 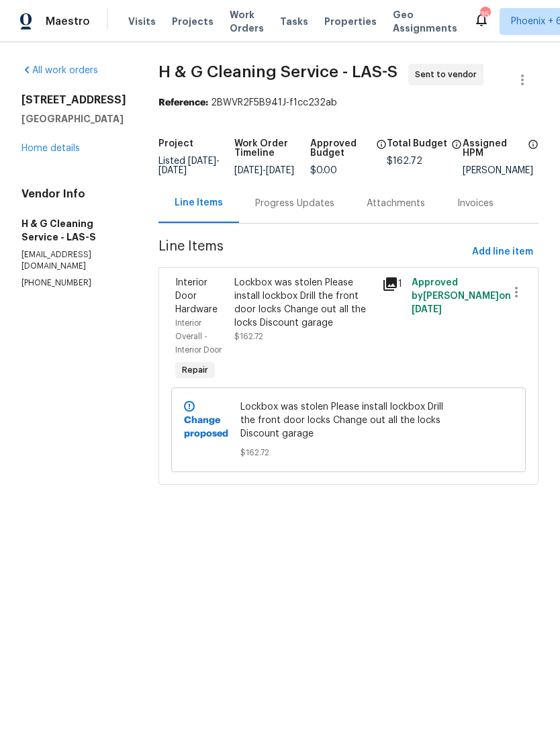 What do you see at coordinates (295, 203) in the screenshot?
I see `div: Progress Updates` at bounding box center [295, 203].